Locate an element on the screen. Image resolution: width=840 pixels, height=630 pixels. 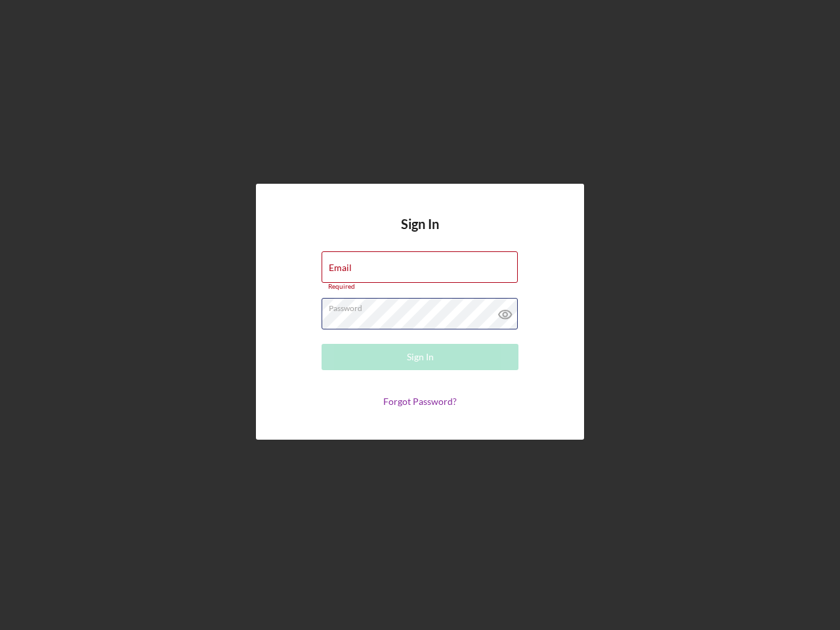
div: Sign In is located at coordinates (420, 357).